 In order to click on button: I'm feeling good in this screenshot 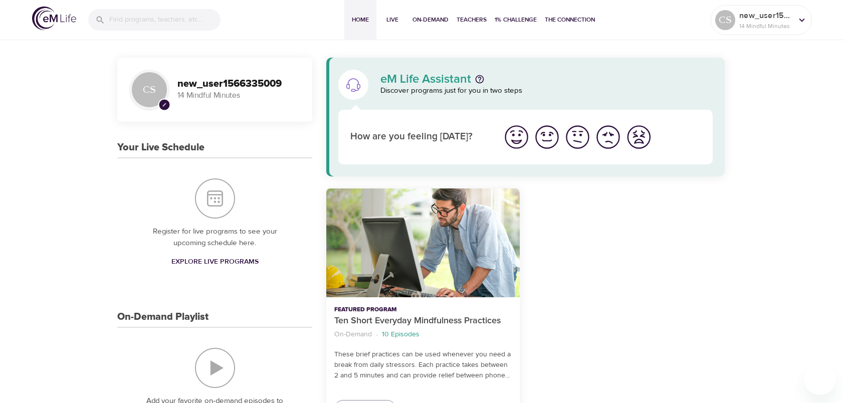, I will do `click(547, 137)`.